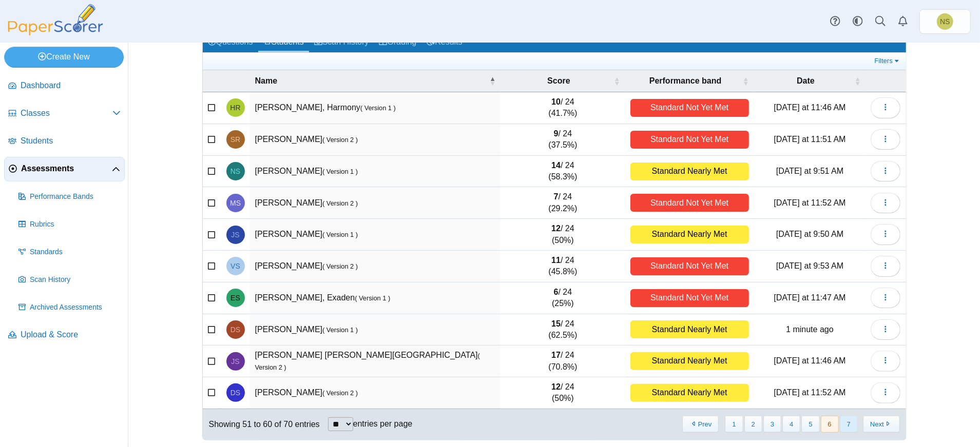 The height and width of the screenshot is (447, 980). What do you see at coordinates (261, 424) in the screenshot?
I see `div: Showing 51 to 60 of 70 entries` at bounding box center [261, 424].